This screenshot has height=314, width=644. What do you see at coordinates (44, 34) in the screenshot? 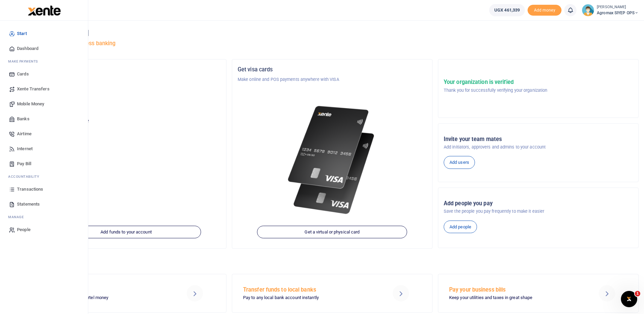
I see `a: Start` at bounding box center [44, 34].